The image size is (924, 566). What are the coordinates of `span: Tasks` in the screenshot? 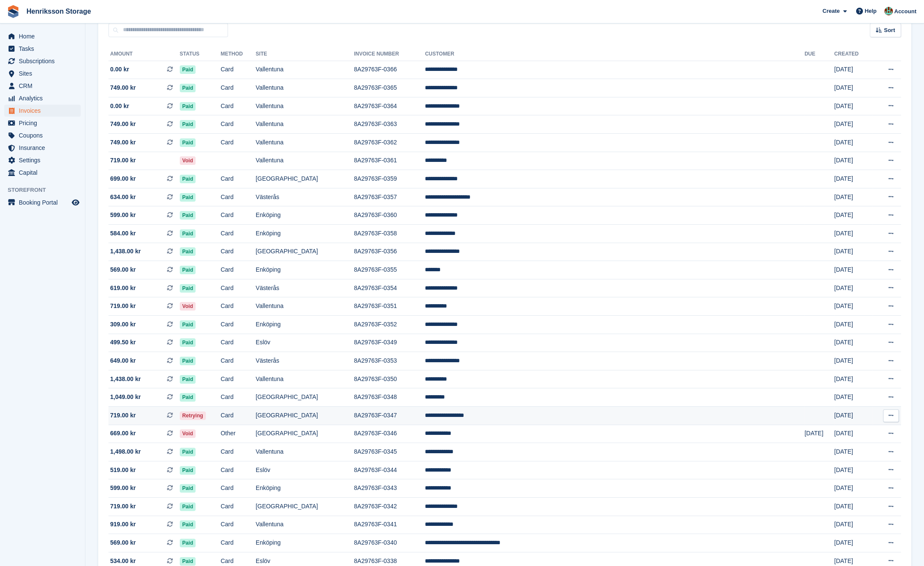 It's located at (44, 49).